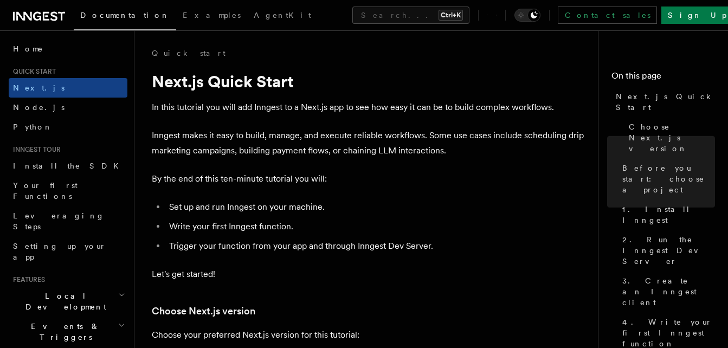 This screenshot has height=348, width=728. What do you see at coordinates (369, 143) in the screenshot?
I see `p: Inngest makes it easy to build, manage, and execute reliable workflows. Some use cases include sc...` at bounding box center [369, 143].